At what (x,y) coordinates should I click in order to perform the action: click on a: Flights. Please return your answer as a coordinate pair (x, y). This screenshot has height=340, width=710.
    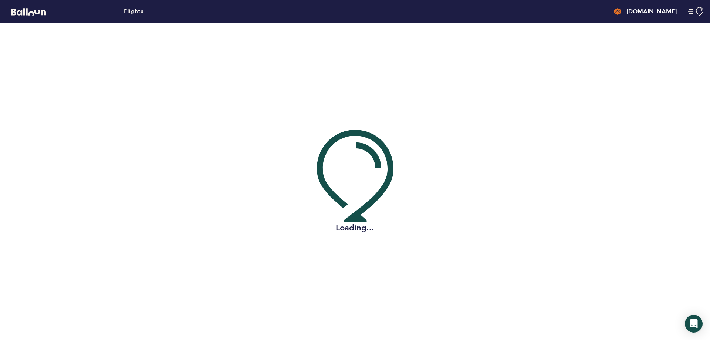
    Looking at the image, I should click on (133, 11).